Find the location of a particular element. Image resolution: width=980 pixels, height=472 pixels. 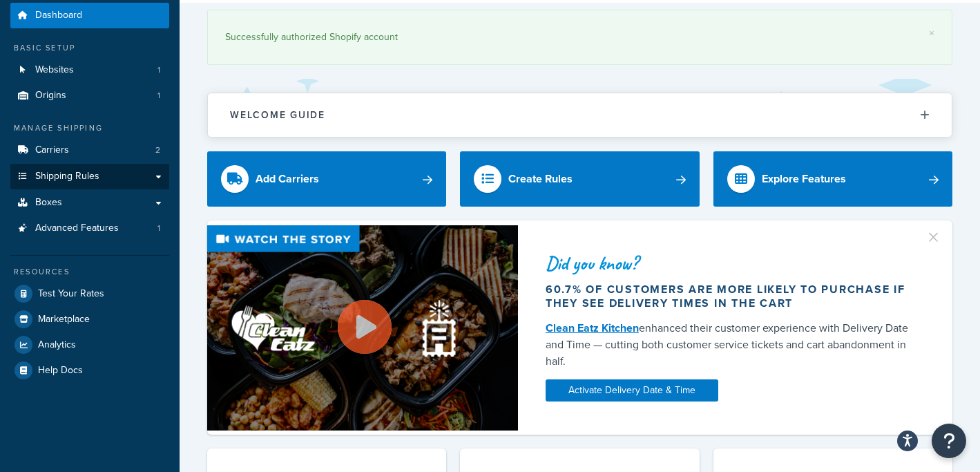

div: Did you know? is located at coordinates (732, 263).